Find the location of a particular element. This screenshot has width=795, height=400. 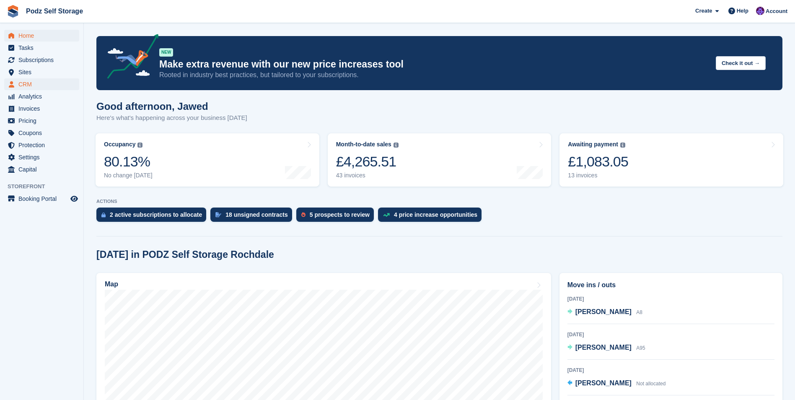

img: price-adjustments-announcement-icon-8257ccfd72463d97f412b2fc003d46551f7dbcb40ab6d574587a9cd5c0d94... is located at coordinates (129, 58).